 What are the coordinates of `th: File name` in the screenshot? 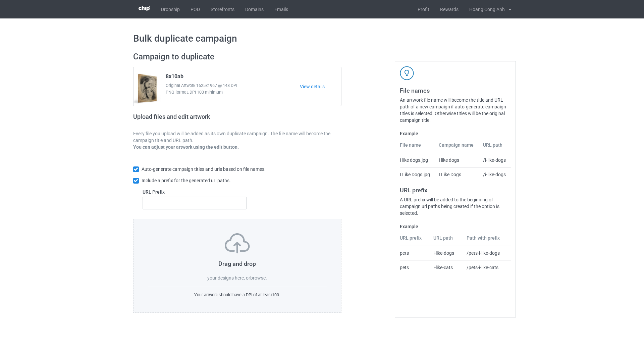 It's located at (417, 147).